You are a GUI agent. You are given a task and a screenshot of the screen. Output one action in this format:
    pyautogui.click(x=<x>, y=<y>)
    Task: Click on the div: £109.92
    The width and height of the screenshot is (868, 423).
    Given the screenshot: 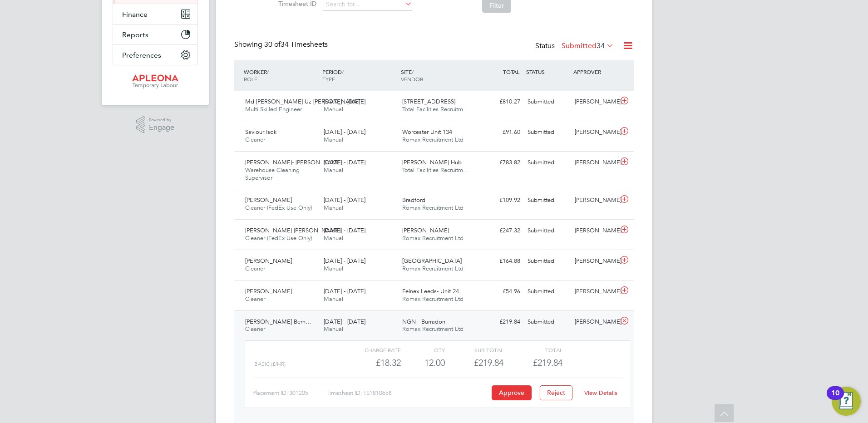 What is the action you would take?
    pyautogui.click(x=500, y=200)
    